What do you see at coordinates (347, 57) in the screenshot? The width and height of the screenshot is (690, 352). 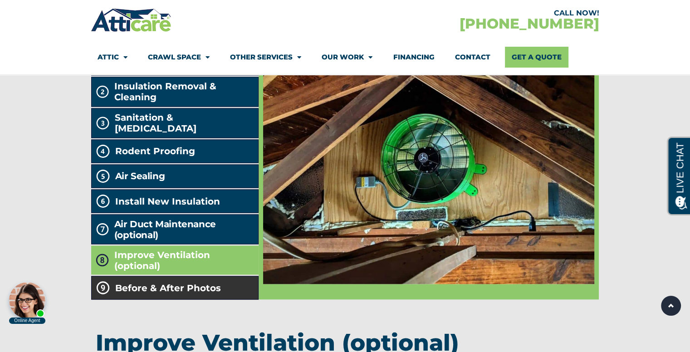 I see `a: Our Work` at bounding box center [347, 57].